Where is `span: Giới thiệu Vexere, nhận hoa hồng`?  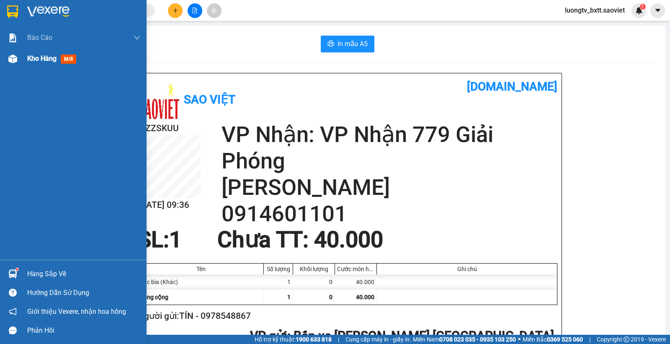 span: Giới thiệu Vexere, nhận hoa hồng is located at coordinates (77, 311).